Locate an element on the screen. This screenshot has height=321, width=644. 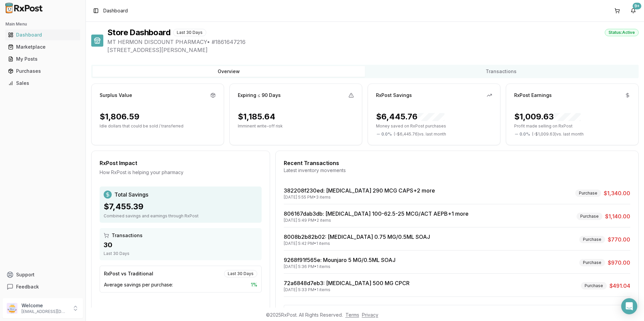
span: Total Savings is located at coordinates (131, 194).